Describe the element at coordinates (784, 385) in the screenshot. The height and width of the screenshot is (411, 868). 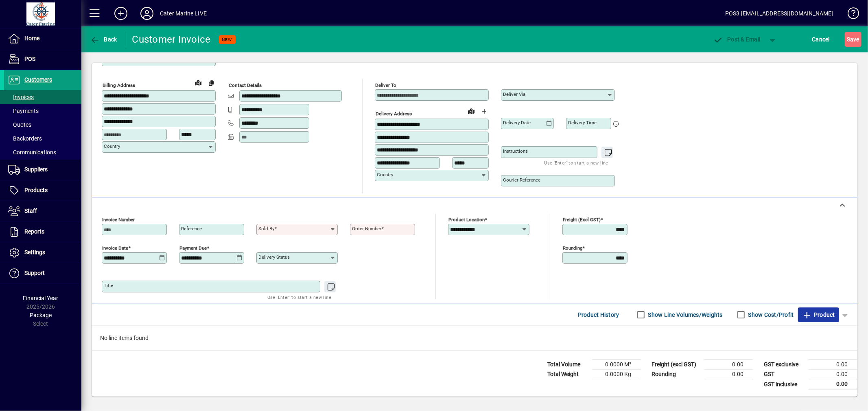
I see `td: GST inclusive` at that location.